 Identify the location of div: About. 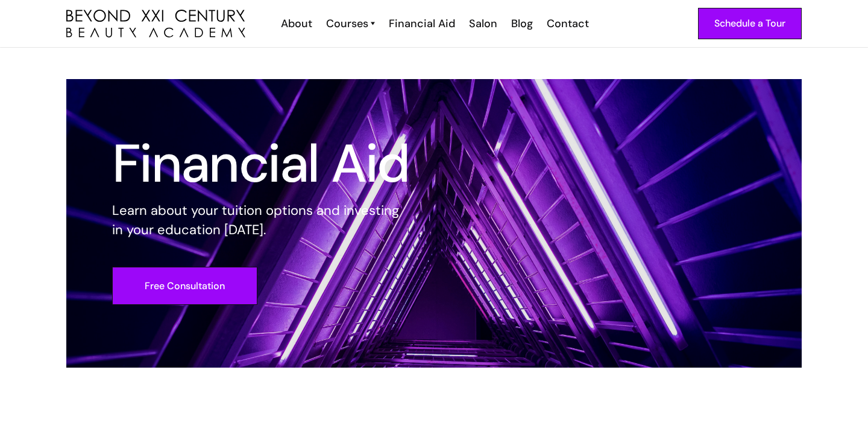
(296, 23).